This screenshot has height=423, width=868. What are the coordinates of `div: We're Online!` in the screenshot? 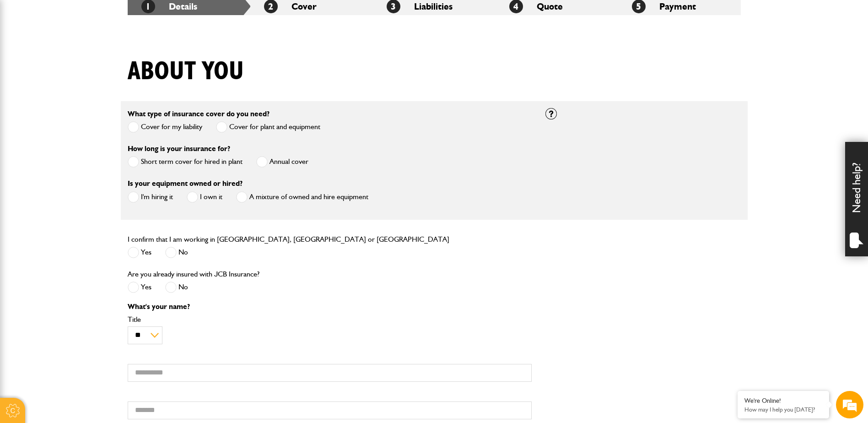 It's located at (784, 400).